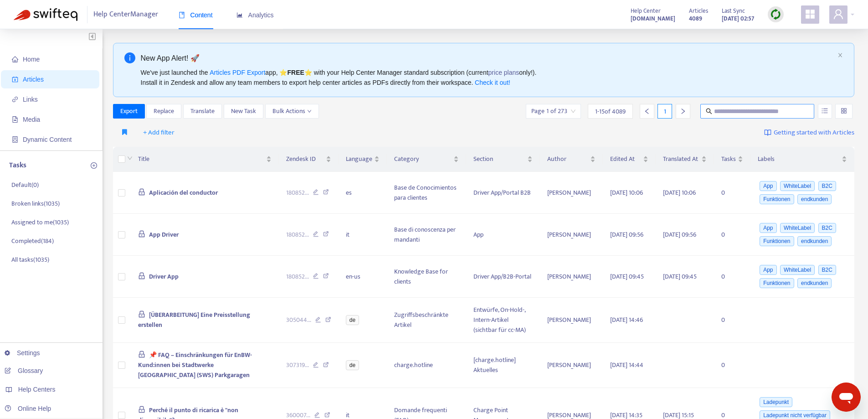 Image resolution: width=868 pixels, height=419 pixels. What do you see at coordinates (32, 241) in the screenshot?
I see `p: Completed ( 184 )` at bounding box center [32, 241].